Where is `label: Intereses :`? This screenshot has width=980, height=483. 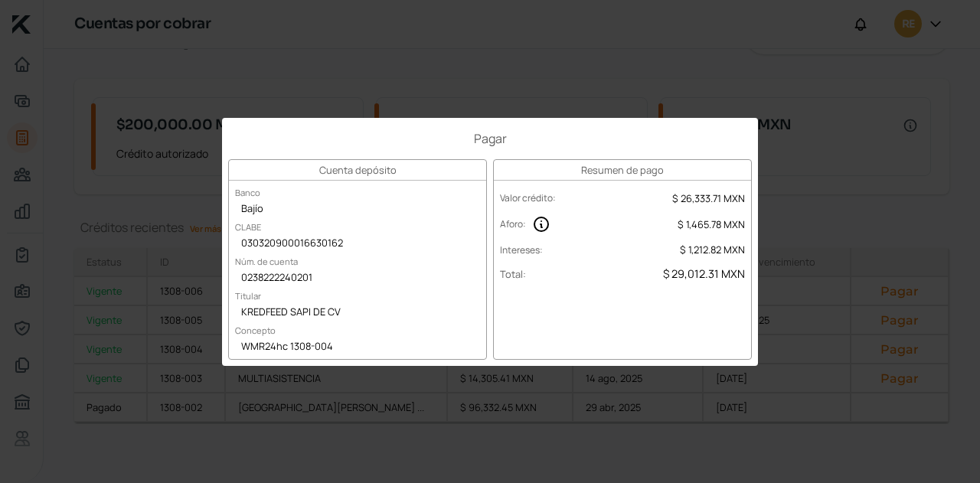 label: Intereses : is located at coordinates (521, 250).